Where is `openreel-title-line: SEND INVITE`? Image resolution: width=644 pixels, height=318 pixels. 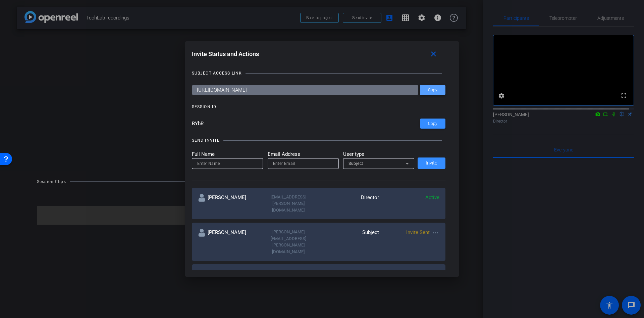
openreel-title-line: SEND INVITE is located at coordinates (319, 141).